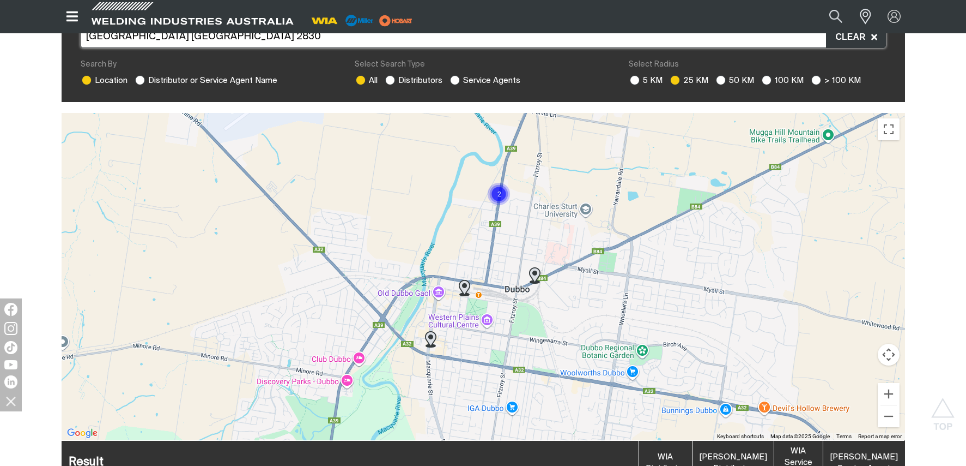 This screenshot has width=966, height=466. I want to click on div: Select Radius, so click(757, 64).